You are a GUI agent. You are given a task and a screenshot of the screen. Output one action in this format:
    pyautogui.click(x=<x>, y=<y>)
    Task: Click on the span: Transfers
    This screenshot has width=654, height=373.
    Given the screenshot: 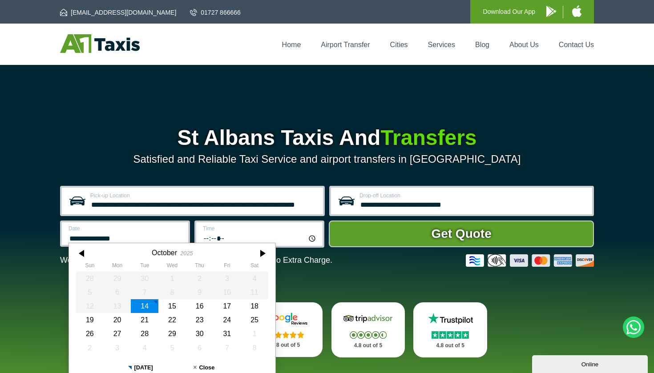 What is the action you would take?
    pyautogui.click(x=428, y=137)
    